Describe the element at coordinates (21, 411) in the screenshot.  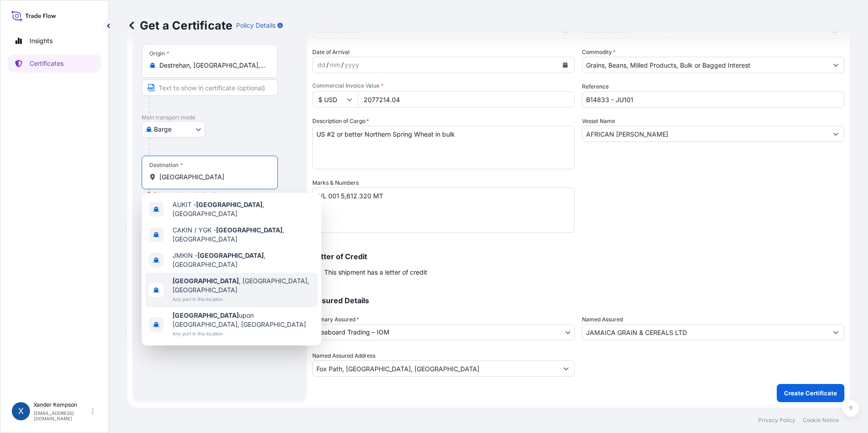
I see `span: X` at that location.